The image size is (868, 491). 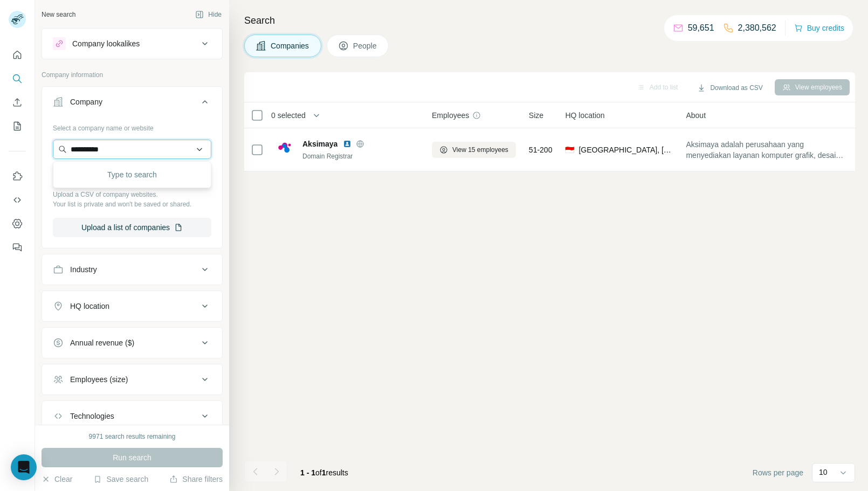 What do you see at coordinates (765, 150) in the screenshot?
I see `span: Aksimaya adalah perusahaan yang menyediakan layanan komputer grafik, desain multimedia dan pembua...` at bounding box center [765, 150].